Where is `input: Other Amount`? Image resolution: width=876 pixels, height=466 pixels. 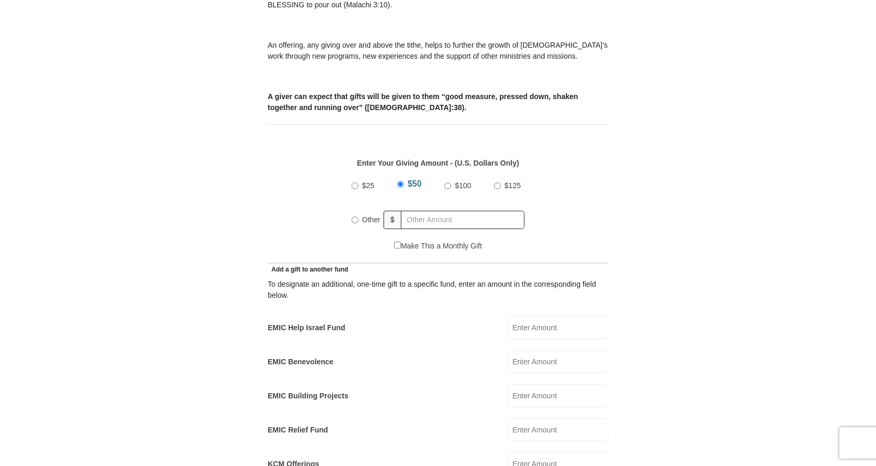 input: Other Amount is located at coordinates (463, 220).